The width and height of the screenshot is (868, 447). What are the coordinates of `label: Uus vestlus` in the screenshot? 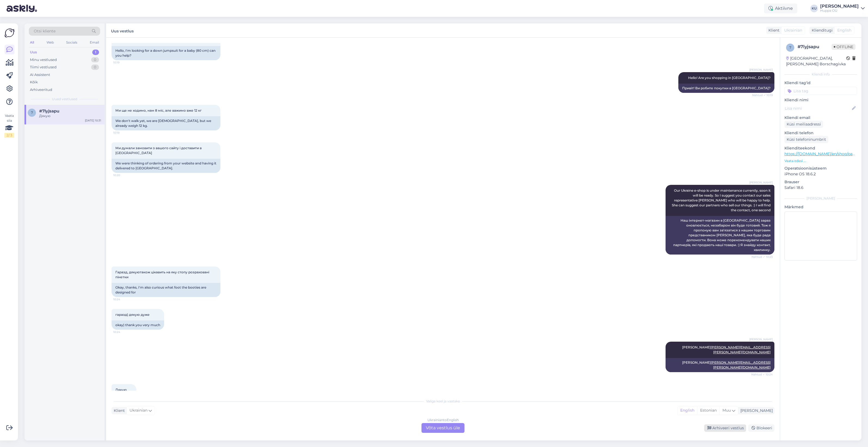 It's located at (122, 31).